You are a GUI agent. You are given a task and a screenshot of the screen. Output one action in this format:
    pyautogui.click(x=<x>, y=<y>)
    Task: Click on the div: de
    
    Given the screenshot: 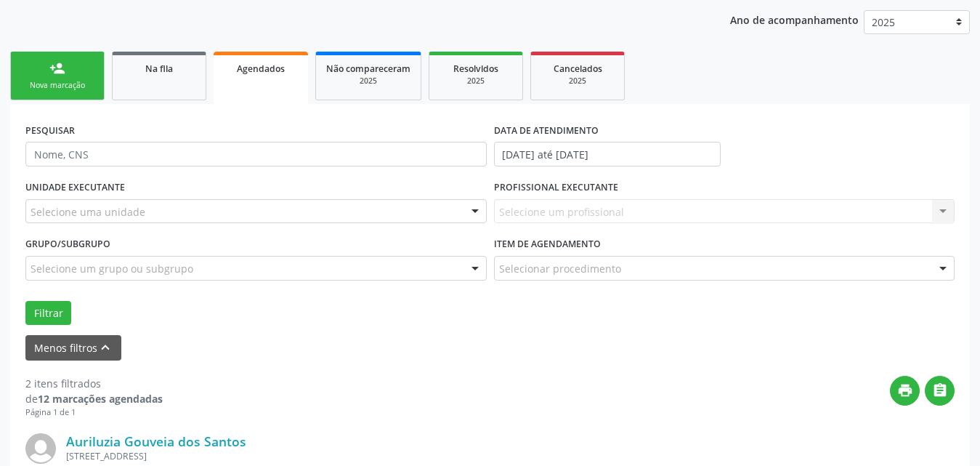 What is the action you would take?
    pyautogui.click(x=94, y=398)
    